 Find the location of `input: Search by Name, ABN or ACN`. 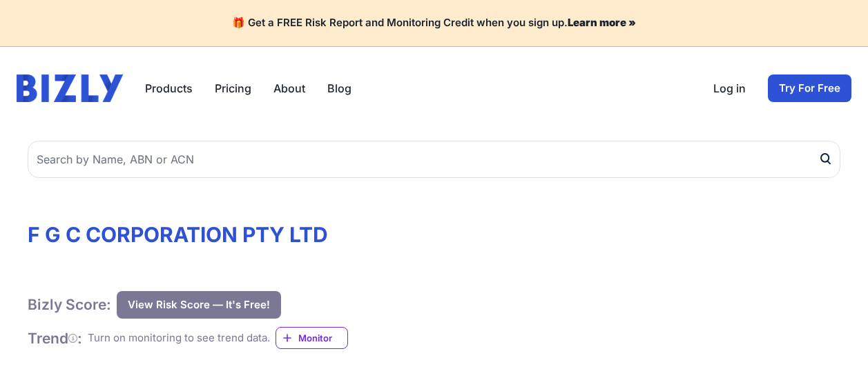

input: Search by Name, ABN or ACN is located at coordinates (434, 160).